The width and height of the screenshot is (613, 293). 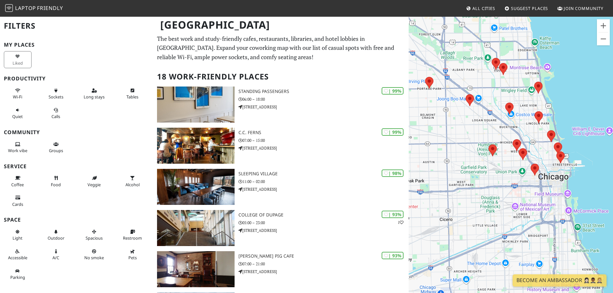 I want to click on button: Light, so click(x=18, y=235).